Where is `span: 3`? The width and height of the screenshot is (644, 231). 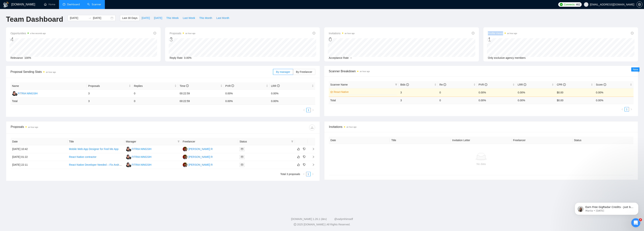
span: 3 is located at coordinates (641, 220).